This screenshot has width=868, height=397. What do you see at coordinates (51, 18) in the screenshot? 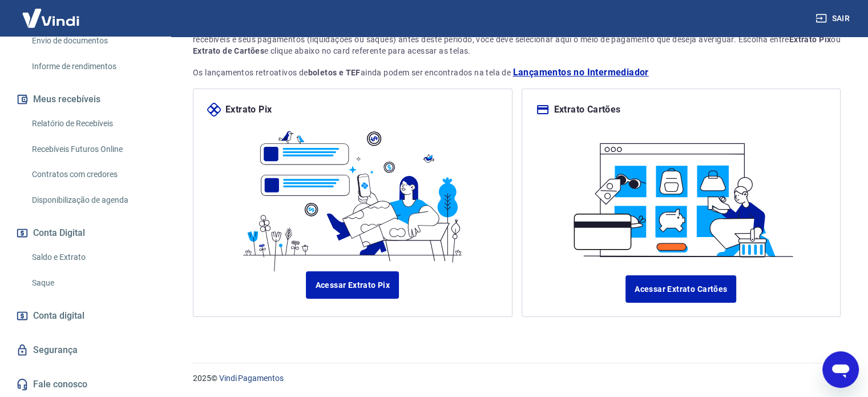
I see `img: Vindi` at bounding box center [51, 18].